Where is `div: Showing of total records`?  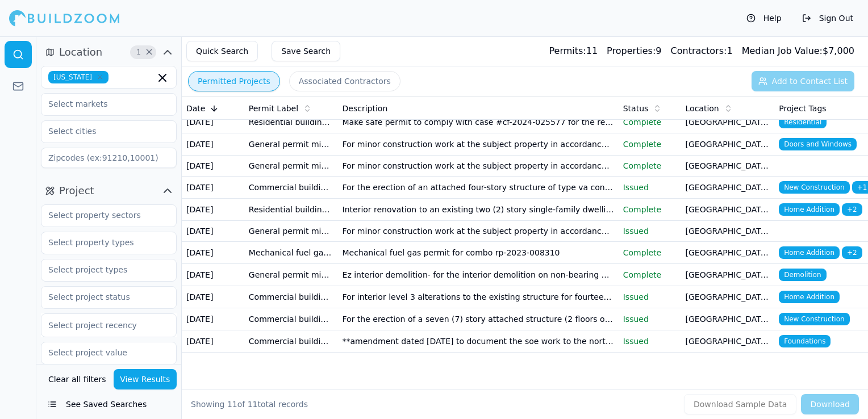 div: Showing of total records is located at coordinates (249, 405).